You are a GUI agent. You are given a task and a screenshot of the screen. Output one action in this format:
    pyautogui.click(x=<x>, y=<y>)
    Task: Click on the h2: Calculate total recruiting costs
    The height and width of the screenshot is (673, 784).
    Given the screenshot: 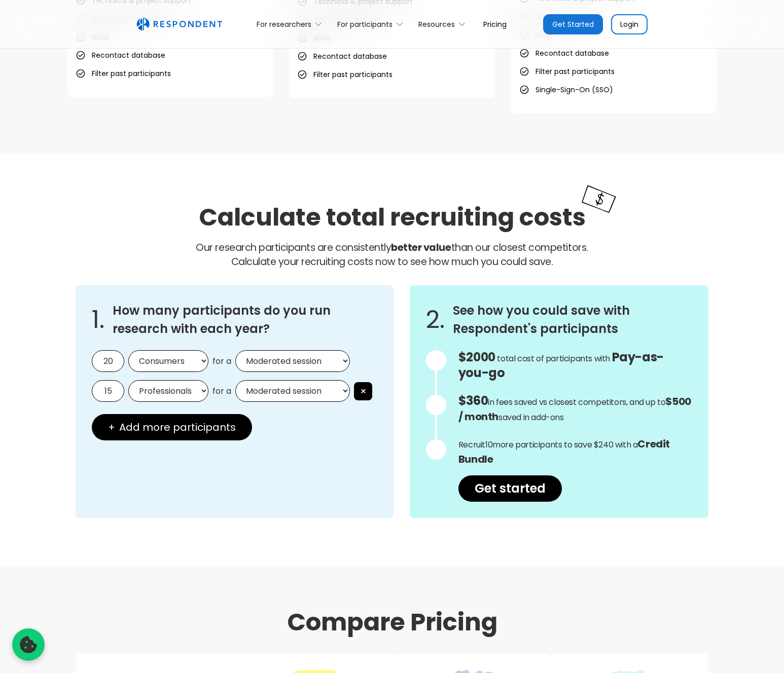 What is the action you would take?
    pyautogui.click(x=392, y=217)
    